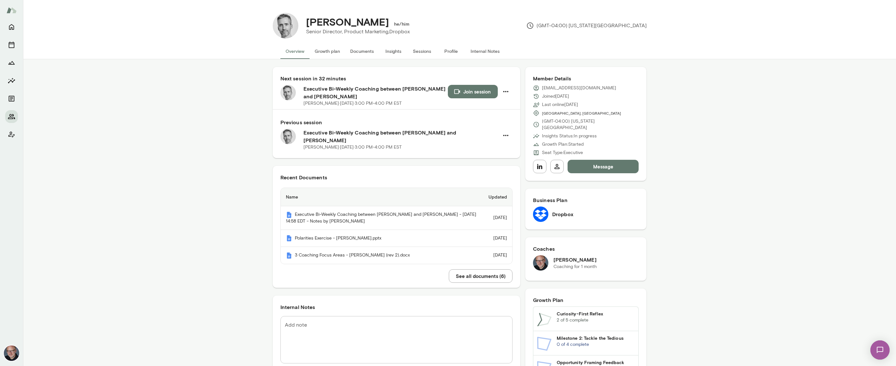 This screenshot has height=366, width=896. I want to click on p: 0 of 4 complete, so click(596, 344).